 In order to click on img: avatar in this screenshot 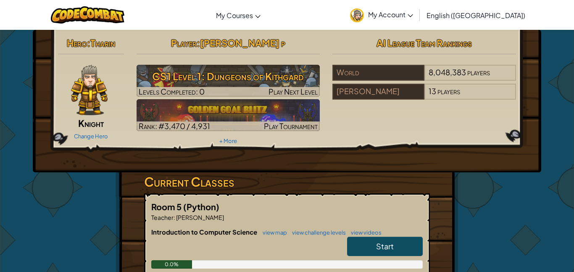, I will do `click(357, 15)`.